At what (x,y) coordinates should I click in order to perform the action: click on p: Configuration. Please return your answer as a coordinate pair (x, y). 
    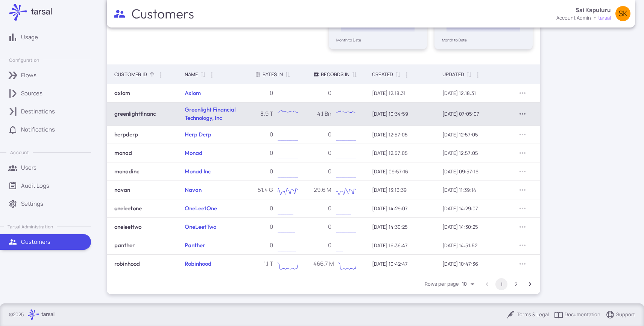
    Looking at the image, I should click on (24, 60).